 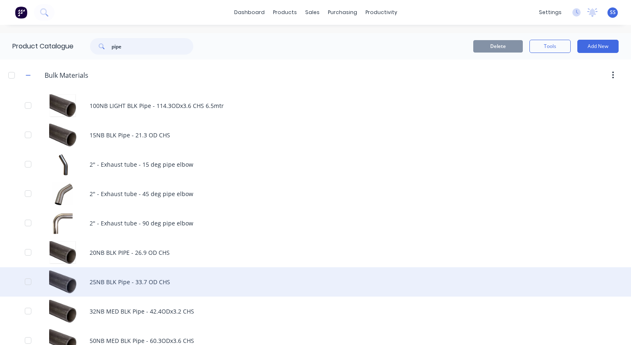 I want to click on div: productivity, so click(x=381, y=12).